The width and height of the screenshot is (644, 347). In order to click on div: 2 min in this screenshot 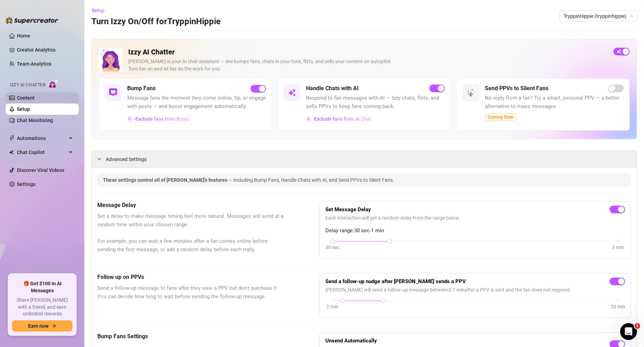, I will do `click(332, 307)`.